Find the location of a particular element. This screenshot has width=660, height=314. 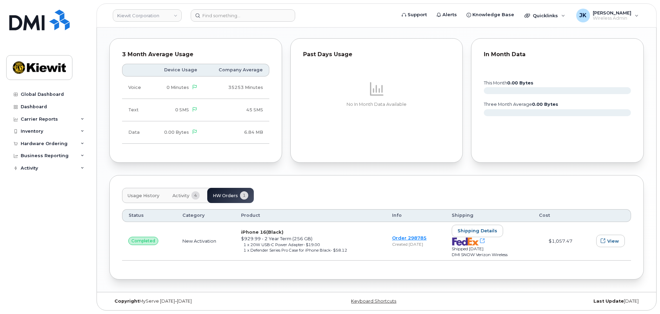

td: New Activation is located at coordinates (206, 241).